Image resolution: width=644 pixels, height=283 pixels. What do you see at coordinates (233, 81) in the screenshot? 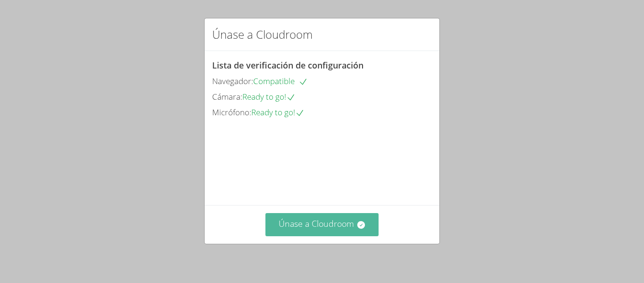
I see `font: Navegador:` at bounding box center [233, 81].